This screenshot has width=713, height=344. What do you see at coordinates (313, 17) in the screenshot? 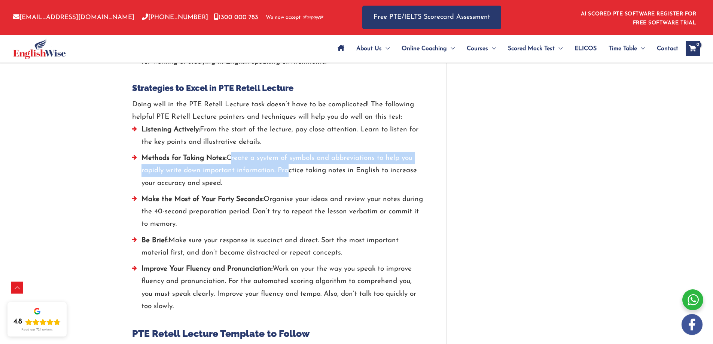
I see `img: Afterpay-Logo` at bounding box center [313, 17].